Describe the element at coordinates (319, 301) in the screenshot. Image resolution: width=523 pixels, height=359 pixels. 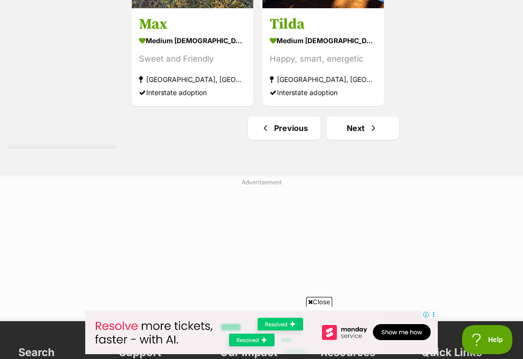
I see `span: Close` at that location.